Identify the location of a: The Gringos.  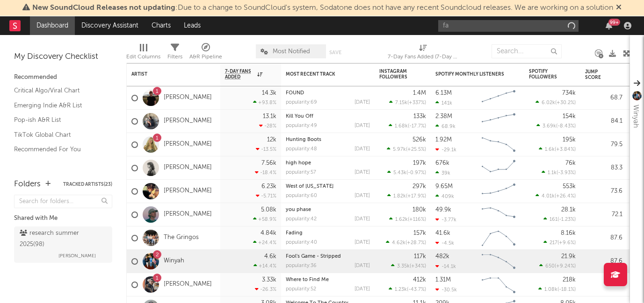
(181, 238).